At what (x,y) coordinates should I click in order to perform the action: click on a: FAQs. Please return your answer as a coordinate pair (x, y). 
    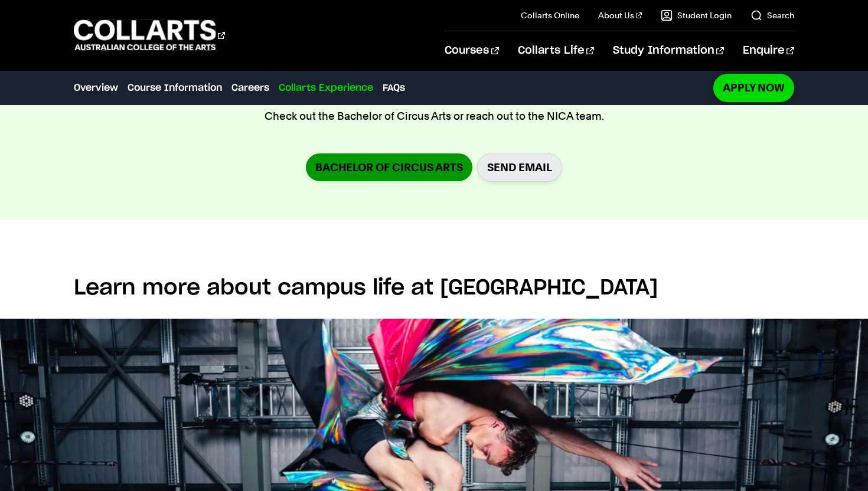
    Looking at the image, I should click on (394, 88).